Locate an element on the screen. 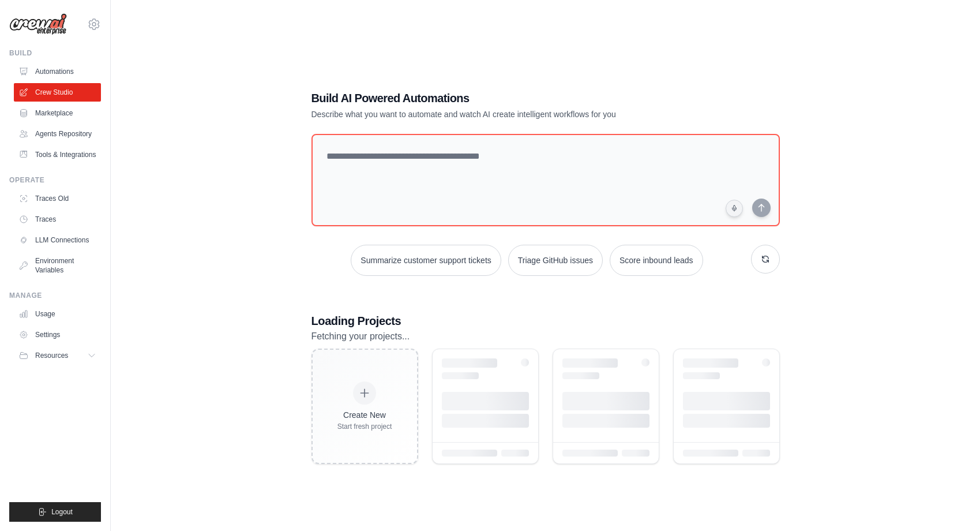 The image size is (980, 531). p: Describe what you want to automate and watch AI create intelligent workflows for you is located at coordinates (506, 114).